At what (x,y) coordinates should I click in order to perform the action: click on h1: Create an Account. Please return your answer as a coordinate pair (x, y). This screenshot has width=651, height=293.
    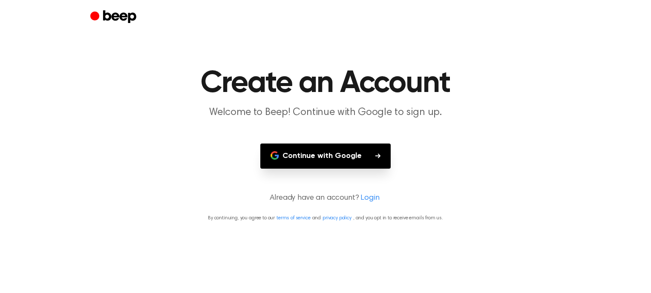
    Looking at the image, I should click on (325, 83).